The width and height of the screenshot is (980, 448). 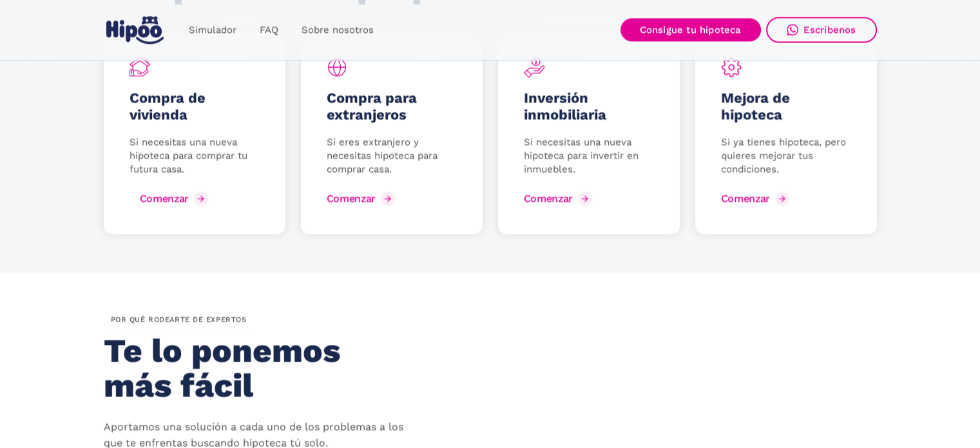 What do you see at coordinates (178, 319) in the screenshot?
I see `div: por QUÉ rodearte de expertos` at bounding box center [178, 319].